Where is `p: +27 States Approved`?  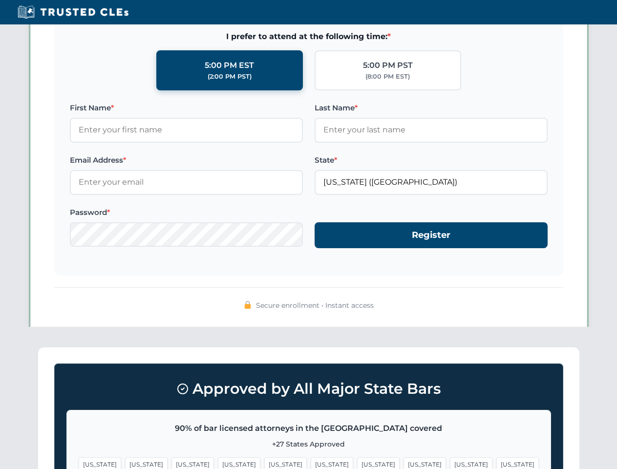 p: +27 States Approved is located at coordinates (309, 444).